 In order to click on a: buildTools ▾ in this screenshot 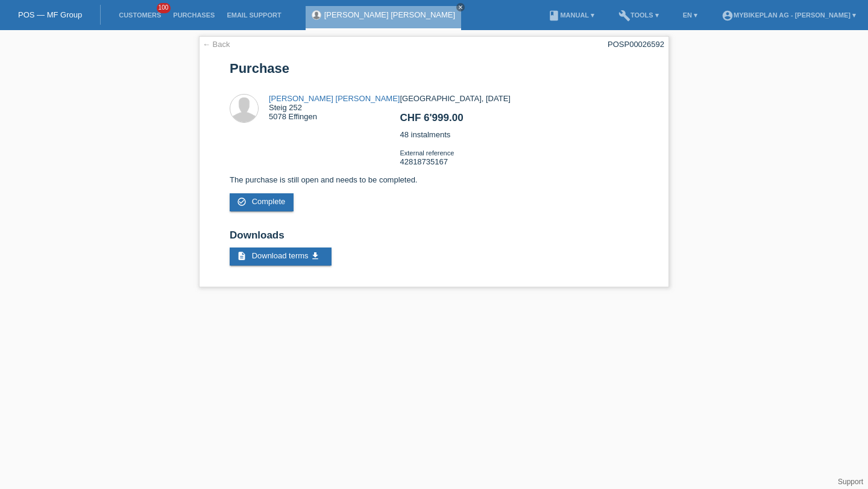, I will do `click(638, 15)`.